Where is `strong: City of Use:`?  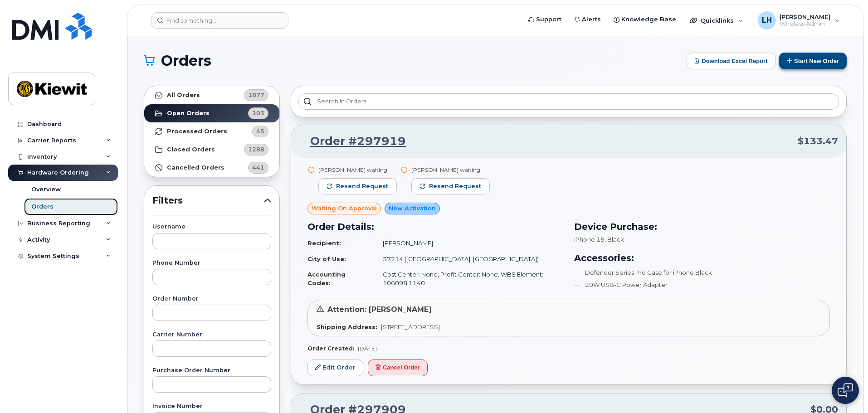 strong: City of Use: is located at coordinates (326, 259).